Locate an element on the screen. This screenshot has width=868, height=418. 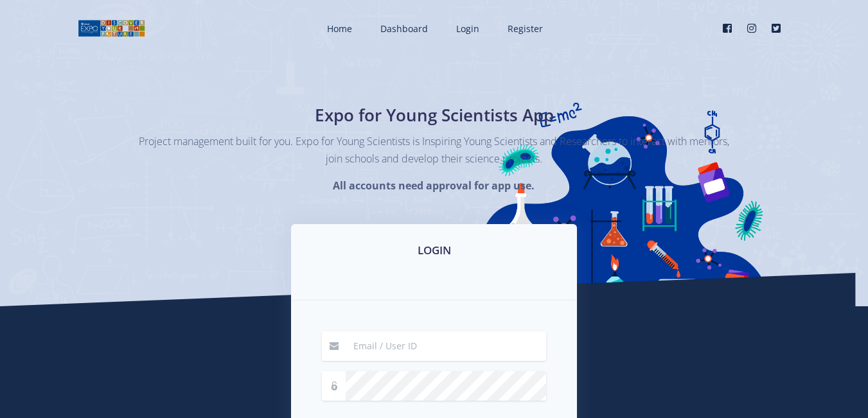
img: logo01.png is located at coordinates (111, 29).